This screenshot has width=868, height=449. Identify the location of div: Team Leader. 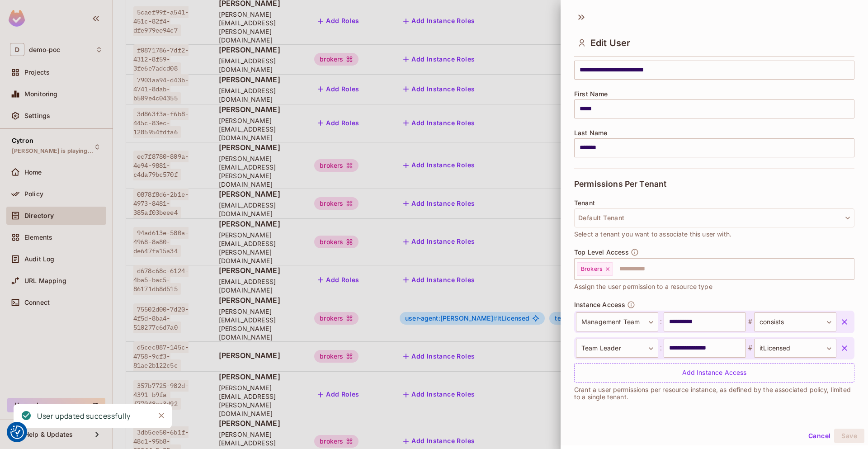
(617, 348).